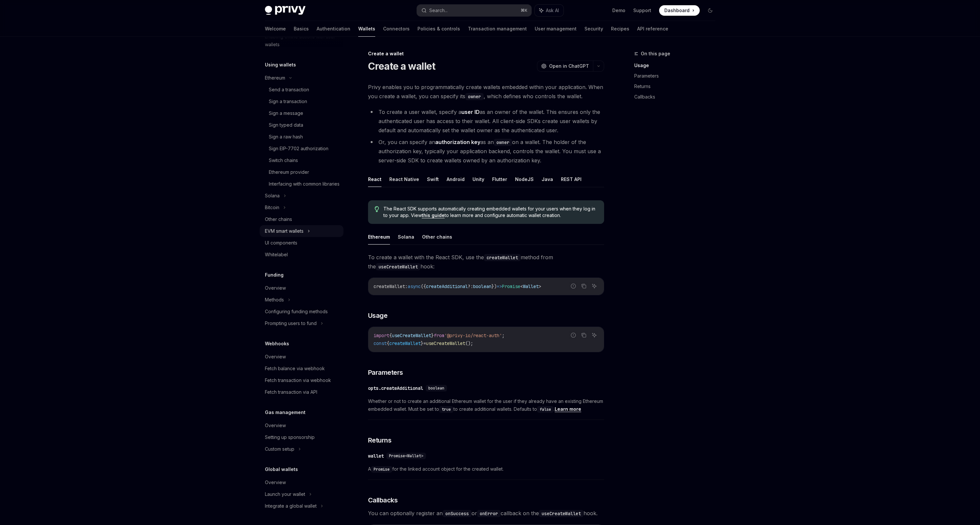  Describe the element at coordinates (284, 231) in the screenshot. I see `div: EVM smart wallets` at that location.